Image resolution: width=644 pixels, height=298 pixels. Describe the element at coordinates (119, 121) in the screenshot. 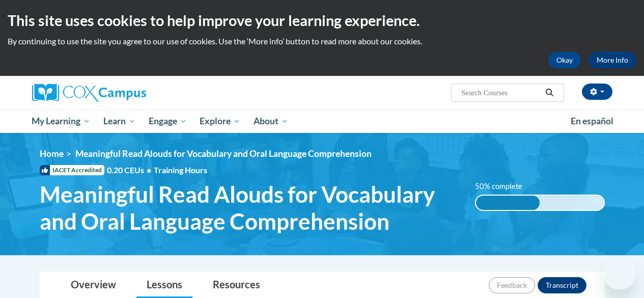

I see `span: Learn` at that location.